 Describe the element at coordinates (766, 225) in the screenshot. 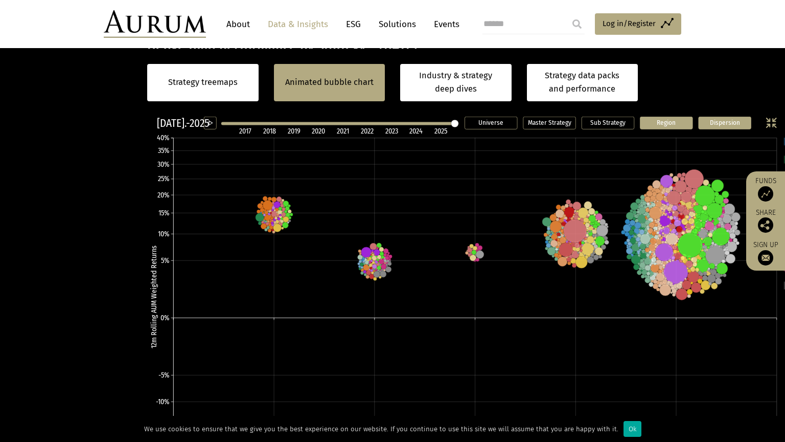

I see `img: Share this post` at that location.